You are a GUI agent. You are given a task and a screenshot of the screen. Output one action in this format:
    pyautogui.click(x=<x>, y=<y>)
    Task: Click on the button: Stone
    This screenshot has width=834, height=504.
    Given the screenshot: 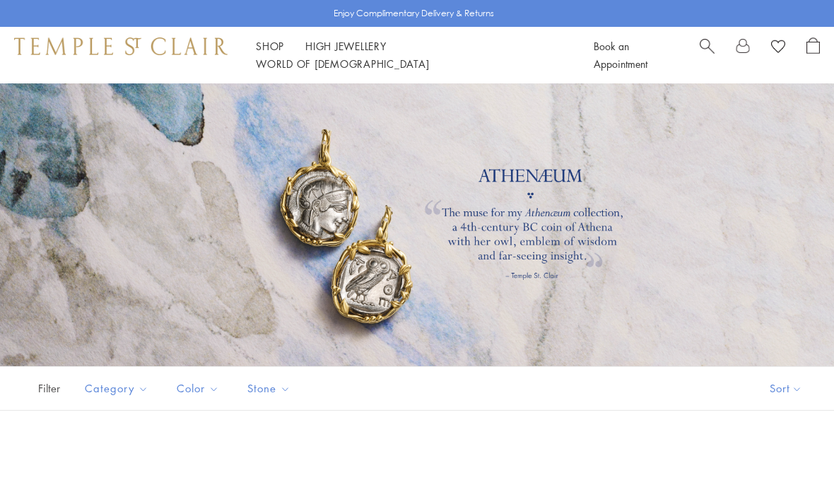 What is the action you would take?
    pyautogui.click(x=269, y=388)
    